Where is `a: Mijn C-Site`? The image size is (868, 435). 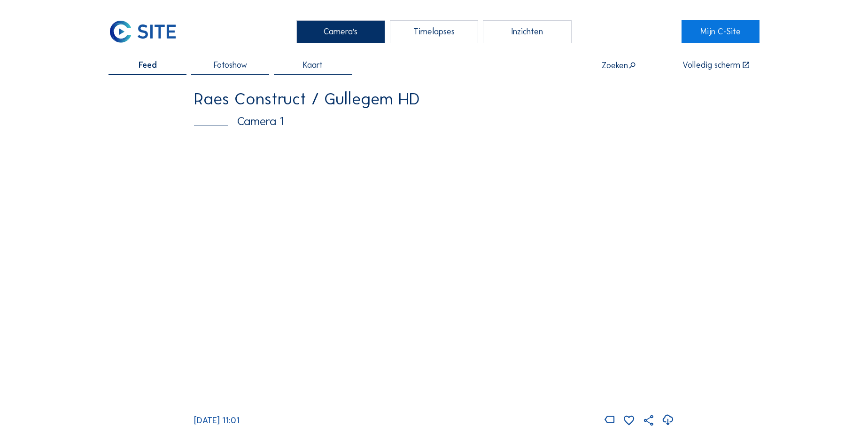 a: Mijn C-Site is located at coordinates (721, 32).